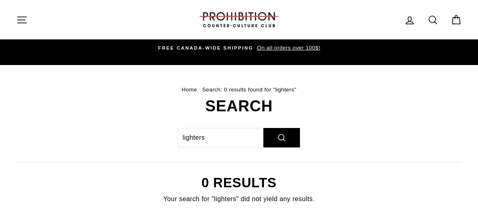 This screenshot has height=208, width=478. Describe the element at coordinates (190, 90) in the screenshot. I see `a: Home` at that location.